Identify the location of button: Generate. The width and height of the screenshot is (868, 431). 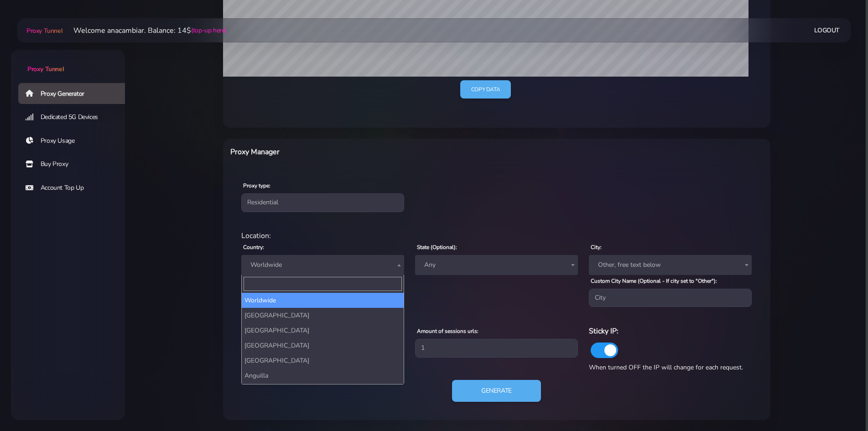
(496, 391).